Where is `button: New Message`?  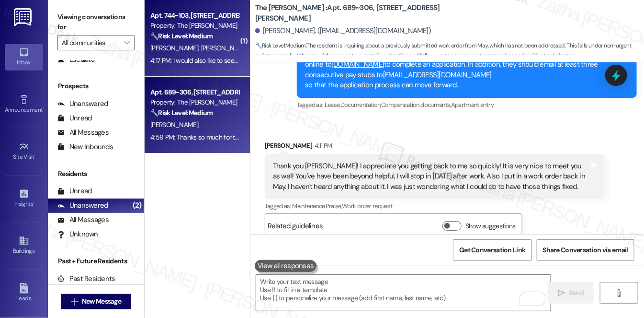
button: New Message is located at coordinates (96, 302).